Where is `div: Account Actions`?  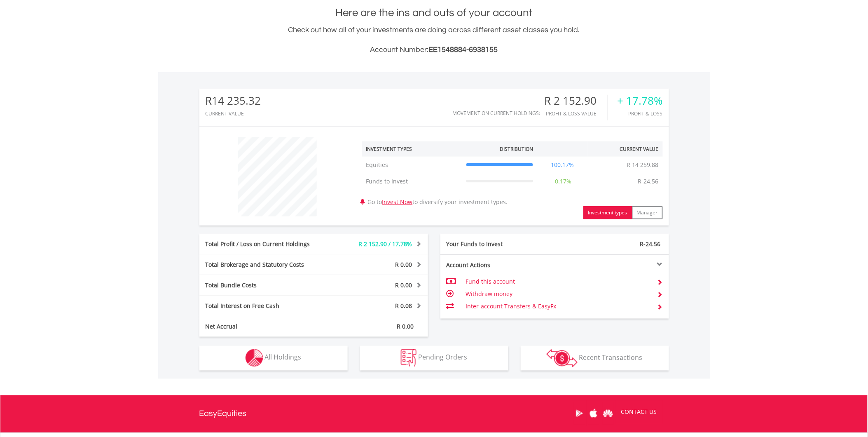 div: Account Actions is located at coordinates (497, 265).